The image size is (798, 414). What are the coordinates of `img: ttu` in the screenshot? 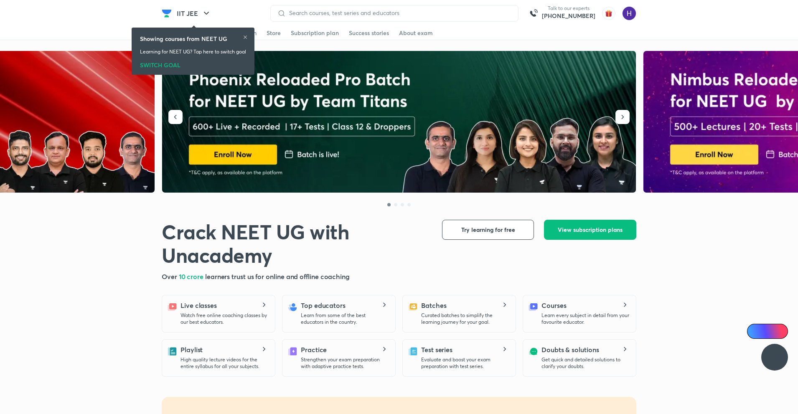 It's located at (774, 357).